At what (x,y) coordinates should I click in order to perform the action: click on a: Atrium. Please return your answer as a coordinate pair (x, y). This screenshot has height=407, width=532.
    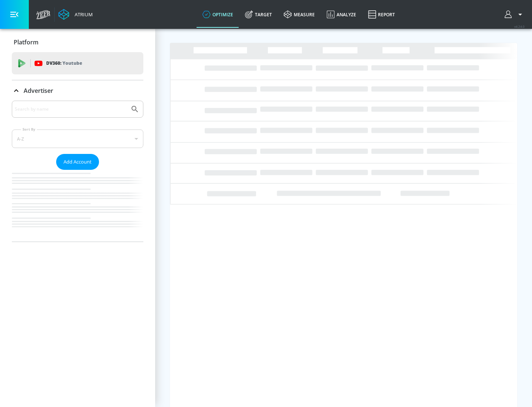
    Looking at the image, I should click on (75, 14).